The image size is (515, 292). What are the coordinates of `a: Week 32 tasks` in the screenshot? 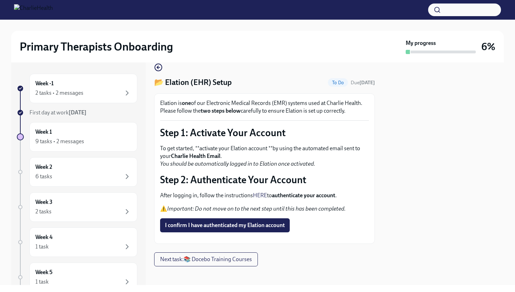 It's located at (77, 207).